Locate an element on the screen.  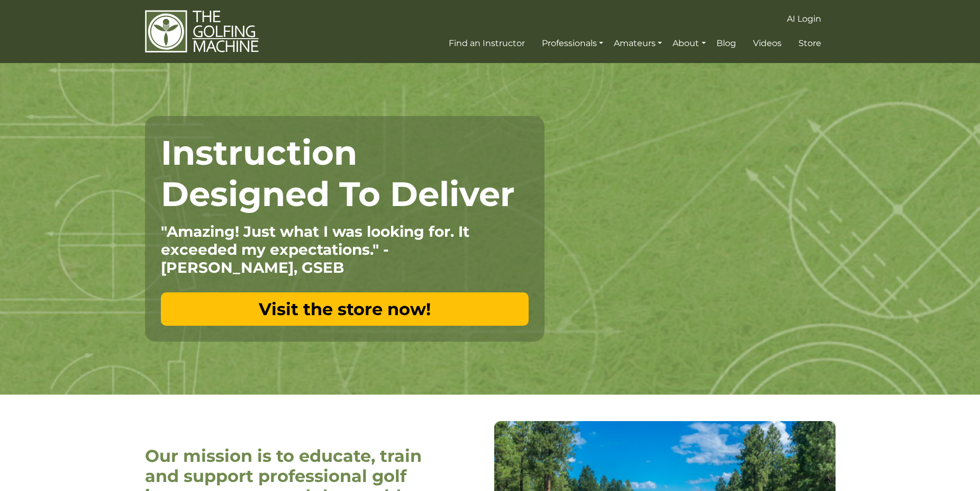
a: Blog is located at coordinates (726, 43).